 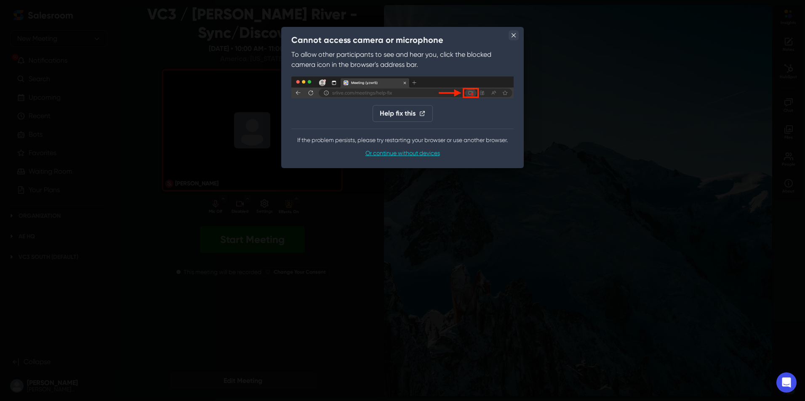 I want to click on button: Or continue without devices, so click(x=402, y=153).